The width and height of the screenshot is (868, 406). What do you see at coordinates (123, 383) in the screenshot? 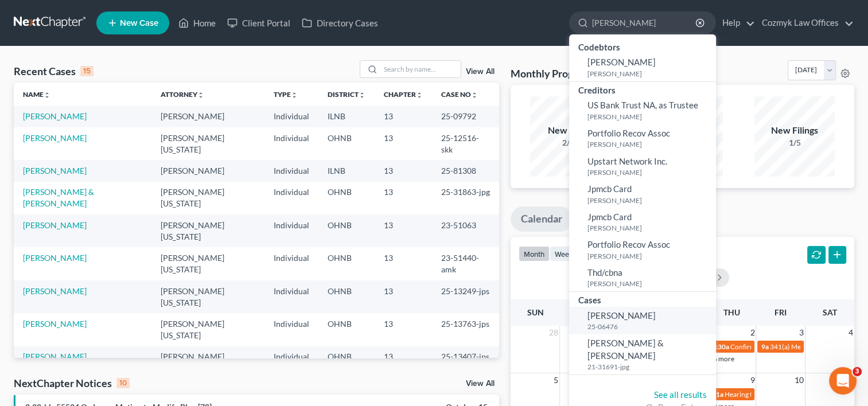
I see `div: 10` at bounding box center [123, 383].